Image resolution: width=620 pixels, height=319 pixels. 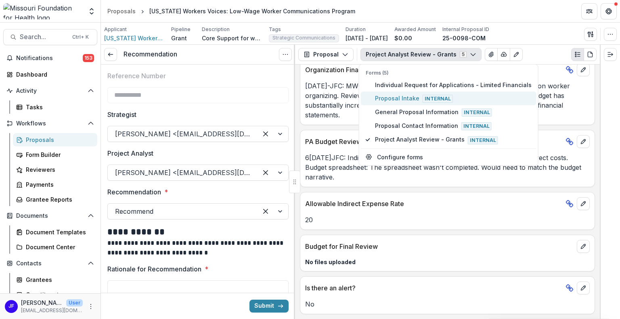 What do you see at coordinates (55, 232) in the screenshot?
I see `a: Document Templates` at bounding box center [55, 232].